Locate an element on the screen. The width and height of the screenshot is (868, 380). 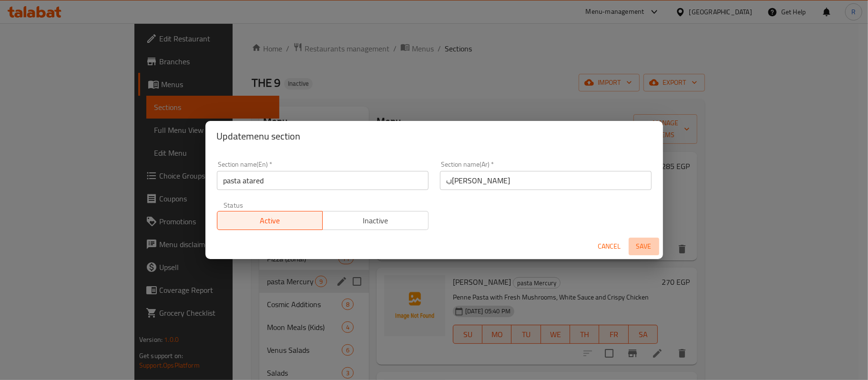
span: Cancel is located at coordinates (610, 247).